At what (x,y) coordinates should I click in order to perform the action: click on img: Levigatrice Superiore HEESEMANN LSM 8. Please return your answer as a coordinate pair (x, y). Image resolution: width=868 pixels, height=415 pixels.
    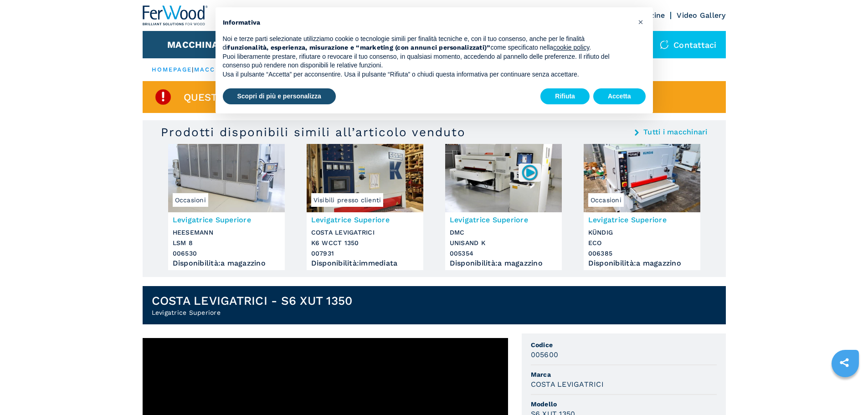
    Looking at the image, I should click on (227, 178).